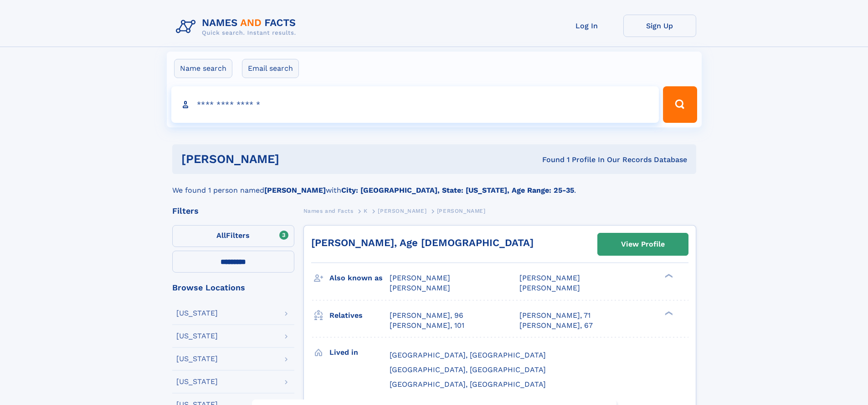 Image resolution: width=868 pixels, height=405 pixels. Describe the element at coordinates (680, 105) in the screenshot. I see `button: Search Button` at that location.